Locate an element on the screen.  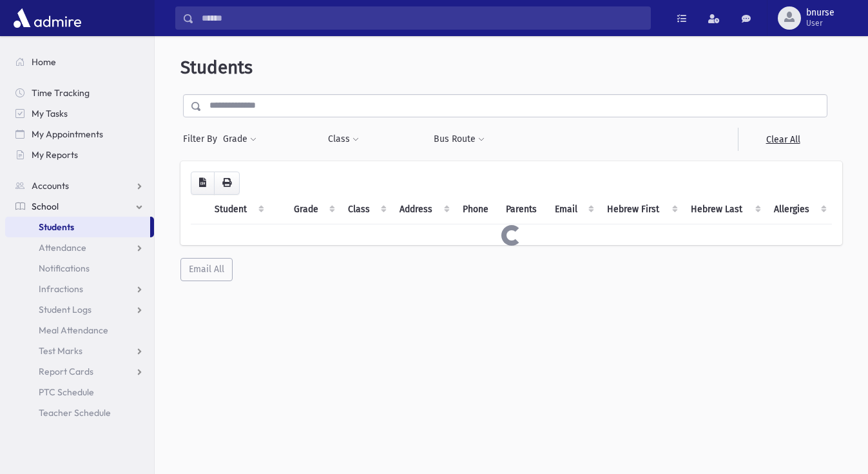
th: Email is located at coordinates (573, 209).